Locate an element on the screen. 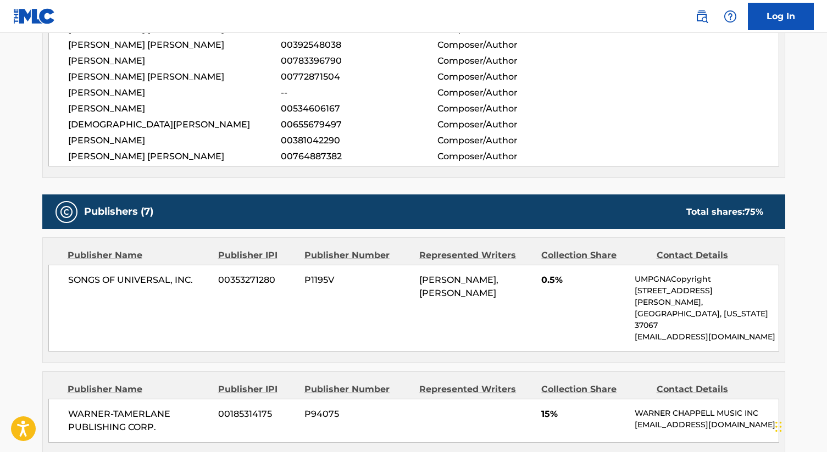  span: 00381042290 is located at coordinates (359, 141).